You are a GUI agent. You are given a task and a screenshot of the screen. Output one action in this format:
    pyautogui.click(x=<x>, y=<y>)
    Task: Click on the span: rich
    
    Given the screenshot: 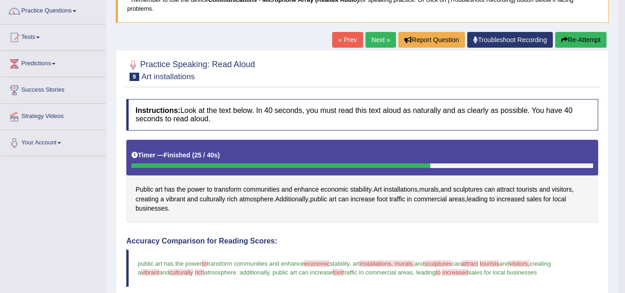 What is the action you would take?
    pyautogui.click(x=199, y=272)
    